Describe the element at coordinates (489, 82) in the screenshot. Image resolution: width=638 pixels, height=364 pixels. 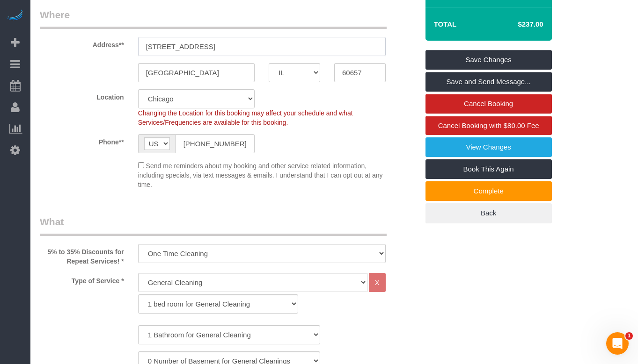
I see `a: Save and Send Message...` at that location.